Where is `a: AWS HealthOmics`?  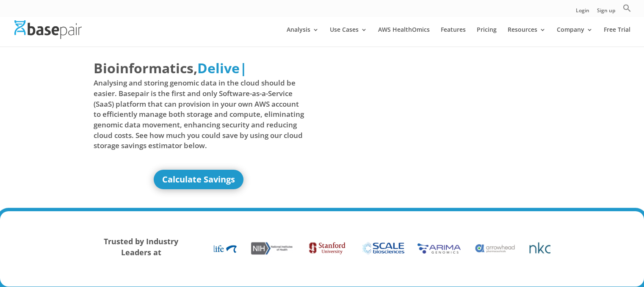
a: AWS HealthOmics is located at coordinates (404, 36).